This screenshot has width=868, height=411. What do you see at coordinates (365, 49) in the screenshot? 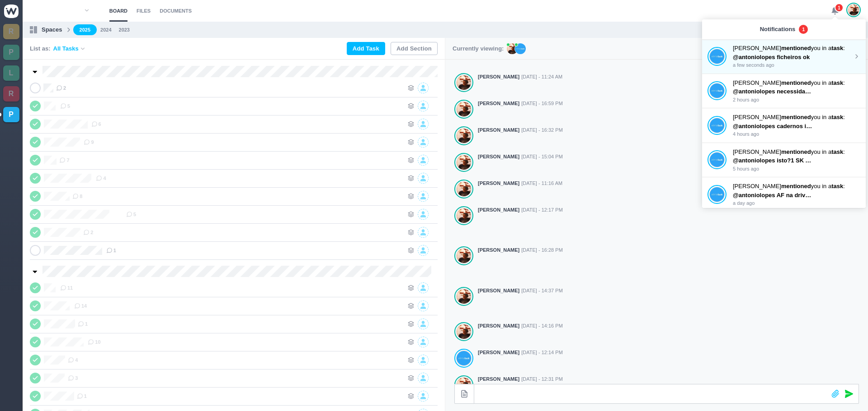
I see `button: Add Task` at bounding box center [365, 49].